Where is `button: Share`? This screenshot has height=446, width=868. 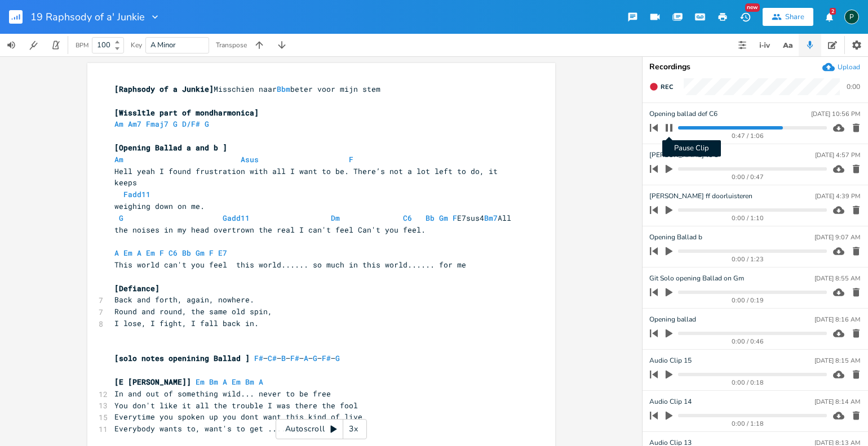 button: Share is located at coordinates (788, 17).